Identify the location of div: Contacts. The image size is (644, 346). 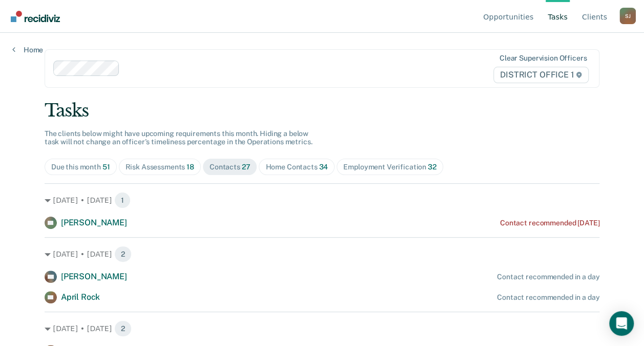
(230, 167).